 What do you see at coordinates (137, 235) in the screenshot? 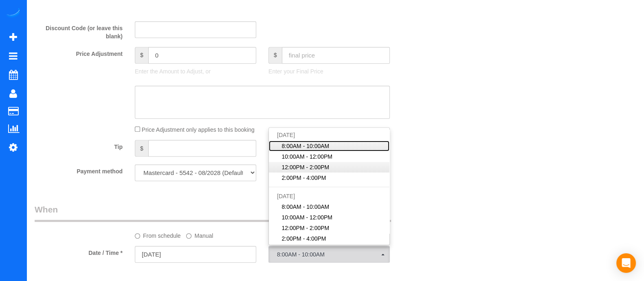
I see `input: From schedule` at bounding box center [137, 235].